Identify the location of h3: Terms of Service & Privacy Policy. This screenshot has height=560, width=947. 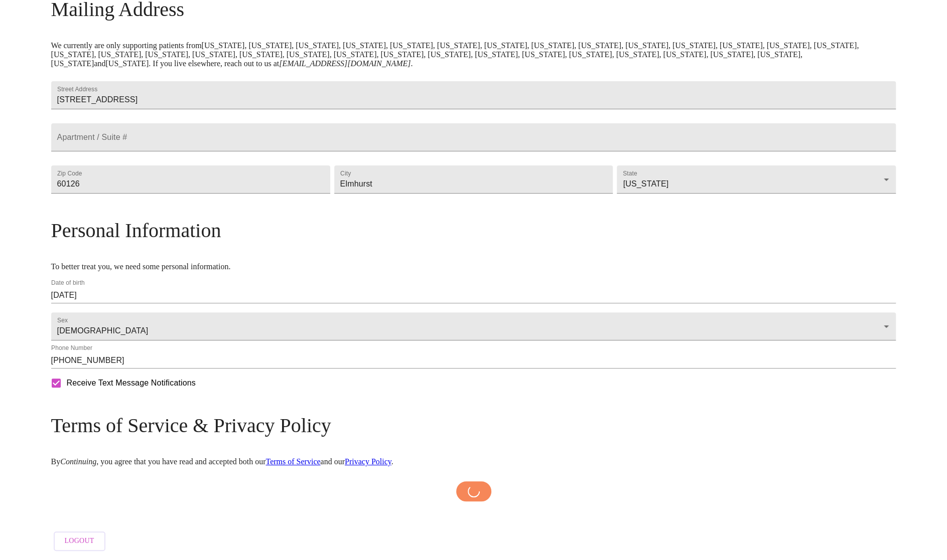
(474, 425).